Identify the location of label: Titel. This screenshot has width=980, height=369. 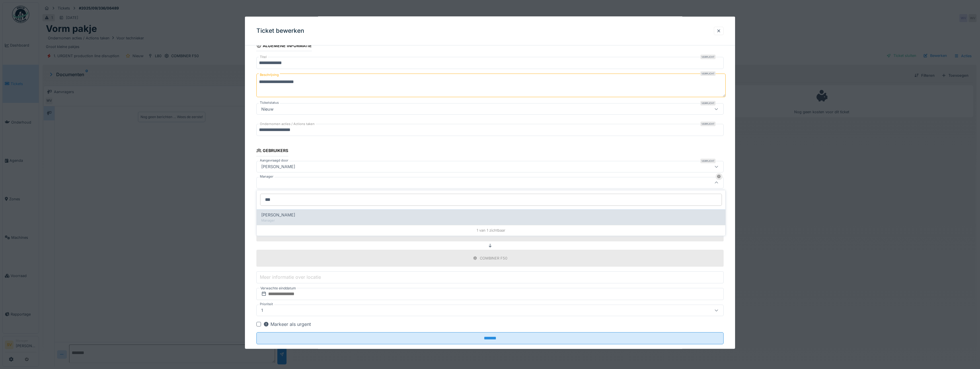
(263, 57).